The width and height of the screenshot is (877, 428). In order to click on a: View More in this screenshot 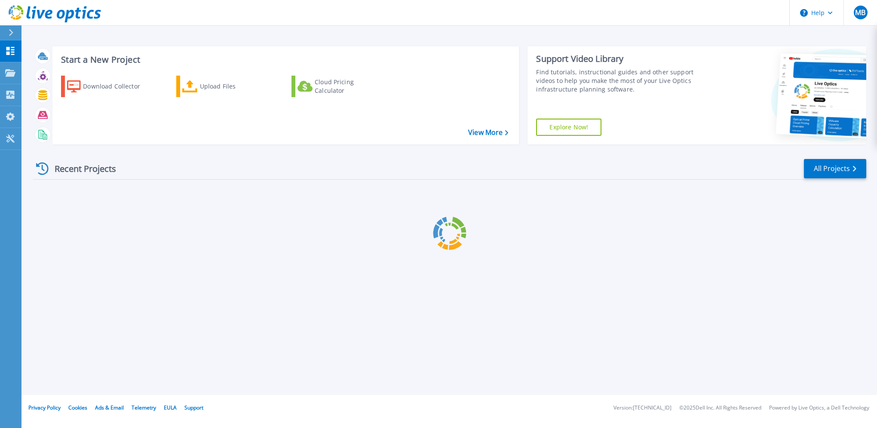, I will do `click(488, 132)`.